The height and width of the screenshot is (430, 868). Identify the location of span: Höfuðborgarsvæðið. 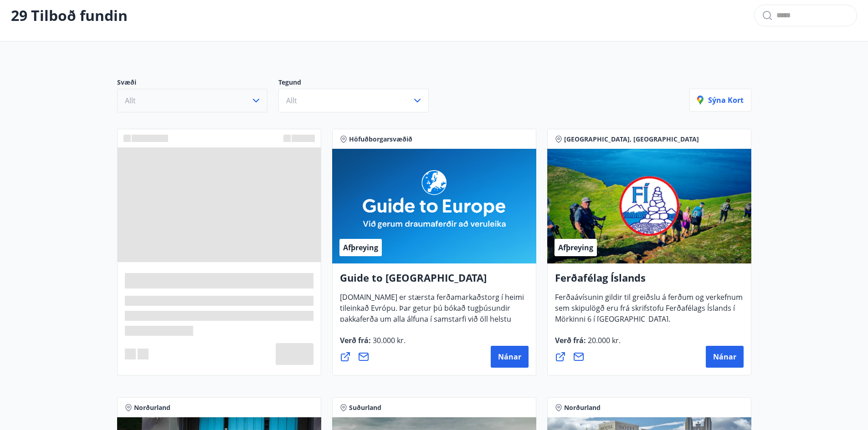
(380, 139).